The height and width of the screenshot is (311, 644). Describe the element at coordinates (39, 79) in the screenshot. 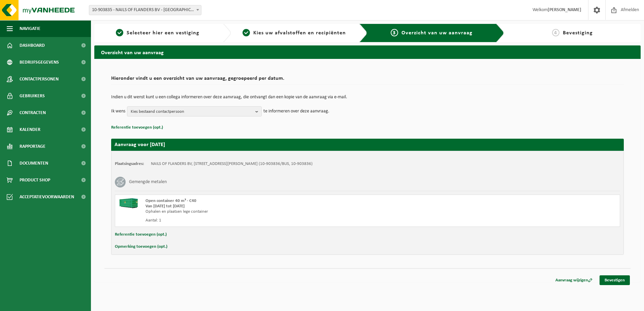

I see `span: Contactpersonen` at that location.